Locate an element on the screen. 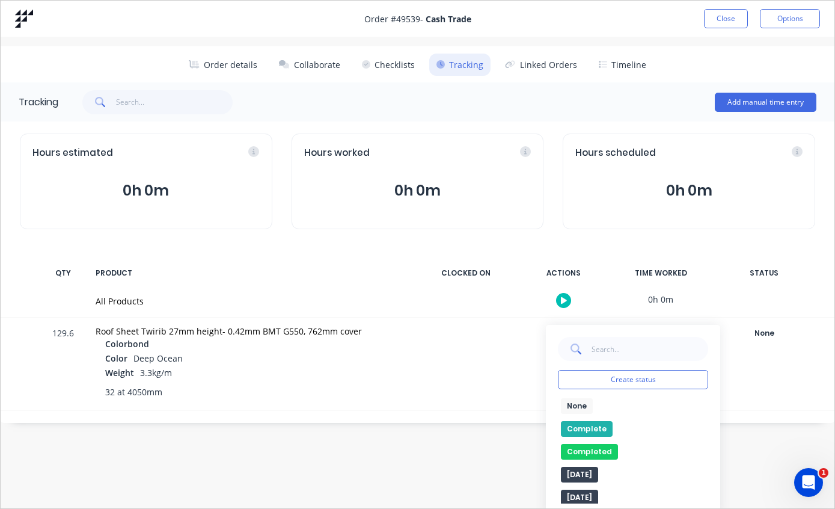 Image resolution: width=835 pixels, height=509 pixels. span: 3.3kg/m is located at coordinates (156, 372).